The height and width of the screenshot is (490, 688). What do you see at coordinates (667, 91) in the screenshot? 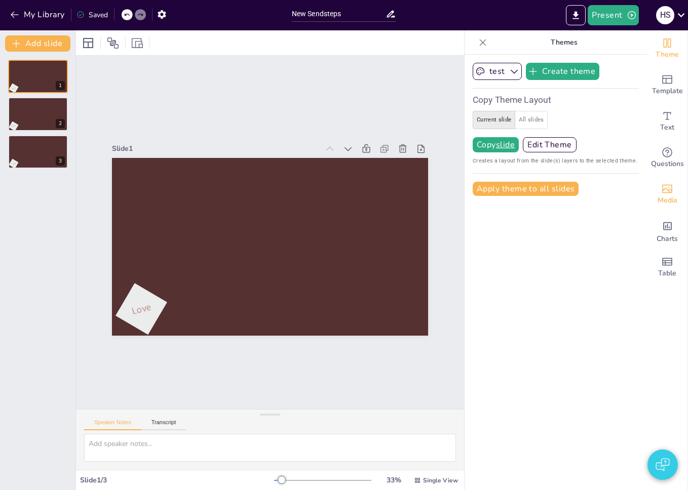
I see `span: Template` at bounding box center [667, 91].